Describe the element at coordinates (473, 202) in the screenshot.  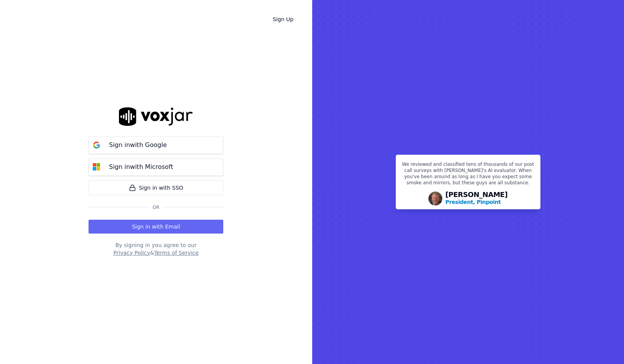
I see `p: President, Pinpoint` at that location.